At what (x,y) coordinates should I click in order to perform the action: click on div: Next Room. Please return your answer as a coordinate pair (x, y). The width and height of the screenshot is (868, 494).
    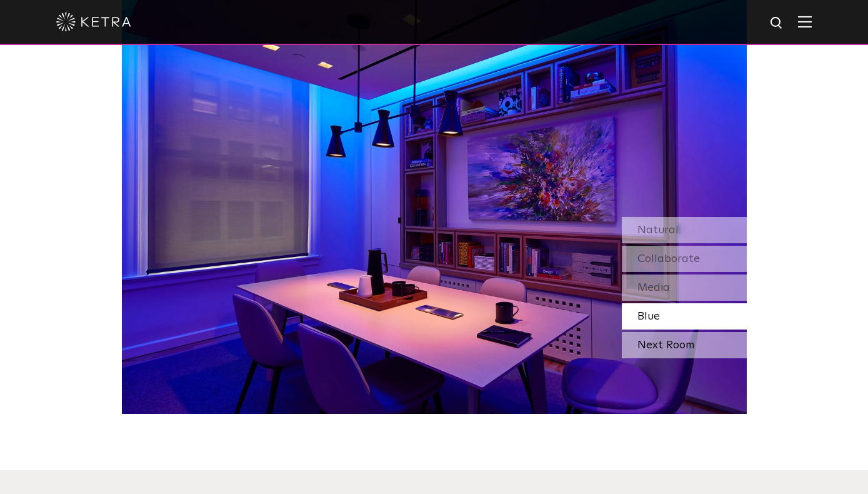
    Looking at the image, I should click on (684, 345).